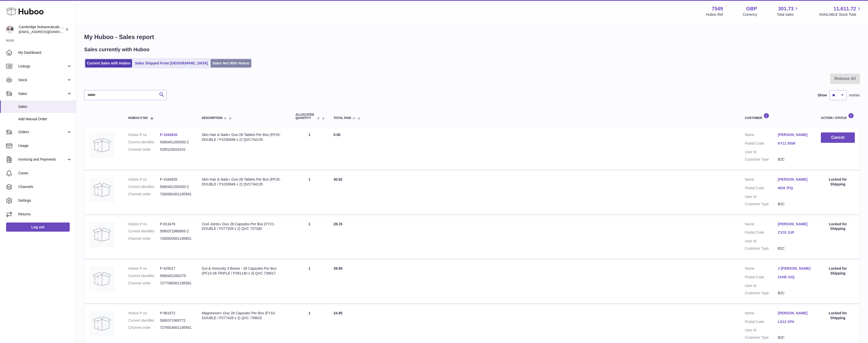  What do you see at coordinates (38, 227) in the screenshot?
I see `a: Log out` at bounding box center [38, 227].